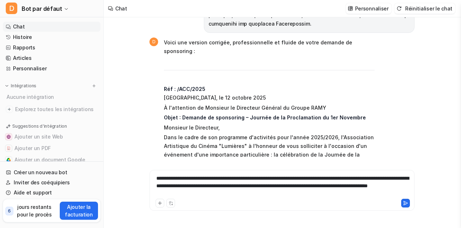 This screenshot has height=228, width=461. I want to click on font: Inviter des coéquipiers, so click(42, 182).